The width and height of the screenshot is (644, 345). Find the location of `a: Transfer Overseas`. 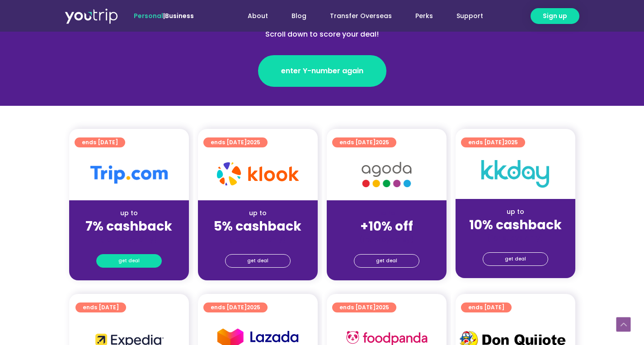

a: Transfer Overseas is located at coordinates (361, 16).